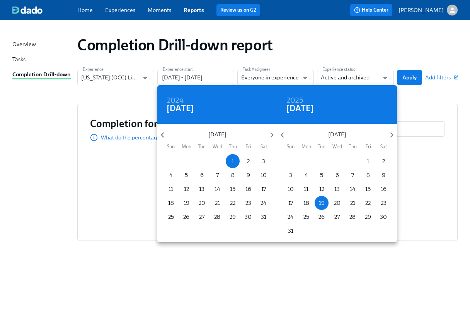 This screenshot has width=470, height=311. What do you see at coordinates (171, 189) in the screenshot?
I see `button: 11` at bounding box center [171, 189].